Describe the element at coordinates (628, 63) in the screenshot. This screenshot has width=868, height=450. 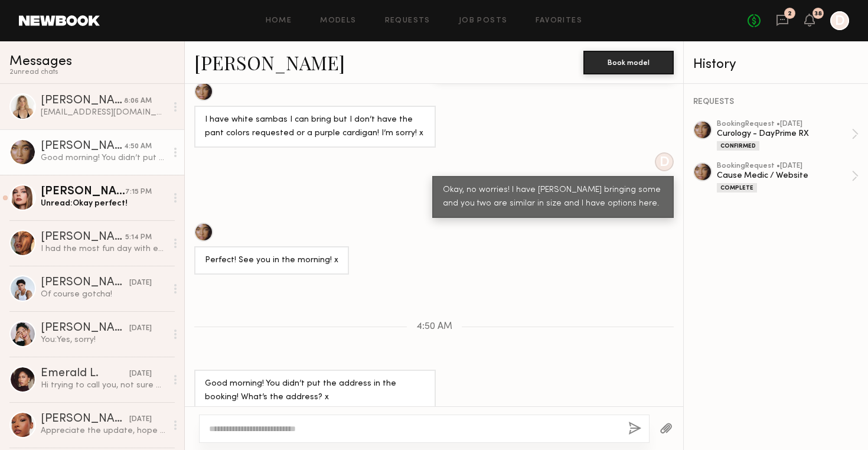
I see `button: Book model` at that location.